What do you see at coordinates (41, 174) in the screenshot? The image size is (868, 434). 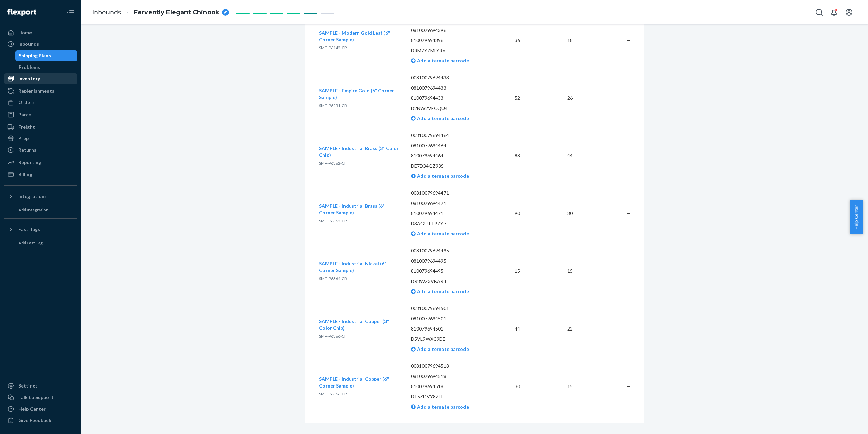 I see `a: Billing` at bounding box center [41, 174].